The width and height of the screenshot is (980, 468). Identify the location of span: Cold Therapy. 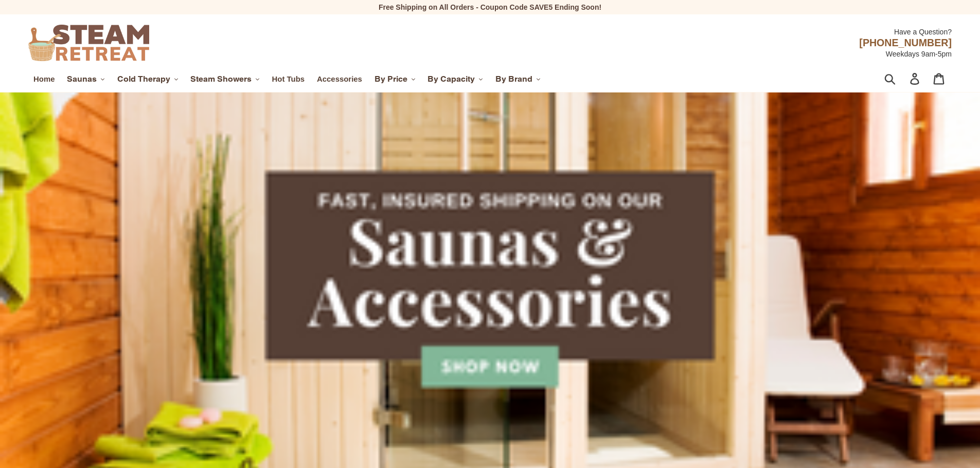
(144, 79).